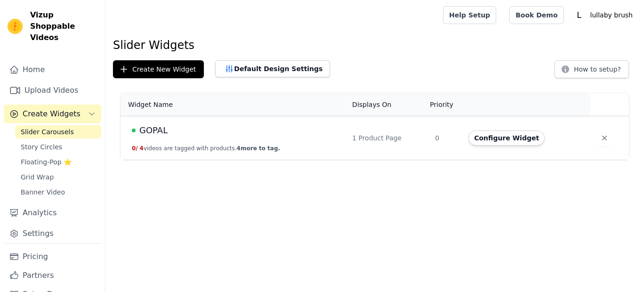  I want to click on span: Vizup Shoppable Videos, so click(63, 27).